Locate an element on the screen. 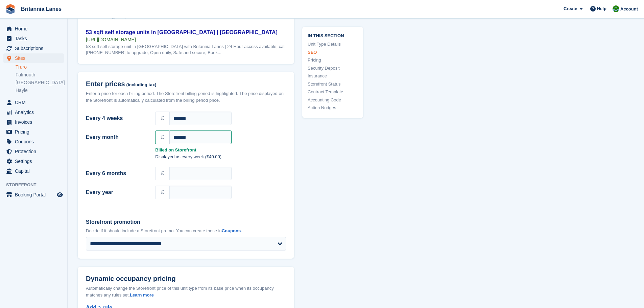 The width and height of the screenshot is (644, 308). a: Truro is located at coordinates (40, 67).